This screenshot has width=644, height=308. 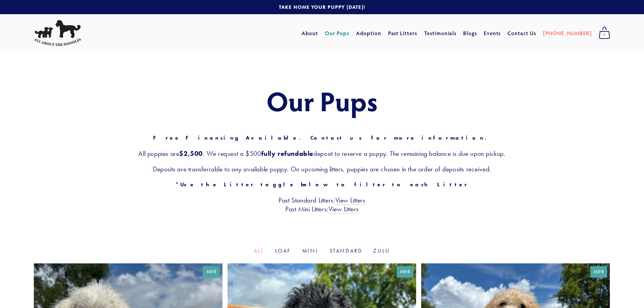 What do you see at coordinates (346, 250) in the screenshot?
I see `a: Standard` at bounding box center [346, 250].